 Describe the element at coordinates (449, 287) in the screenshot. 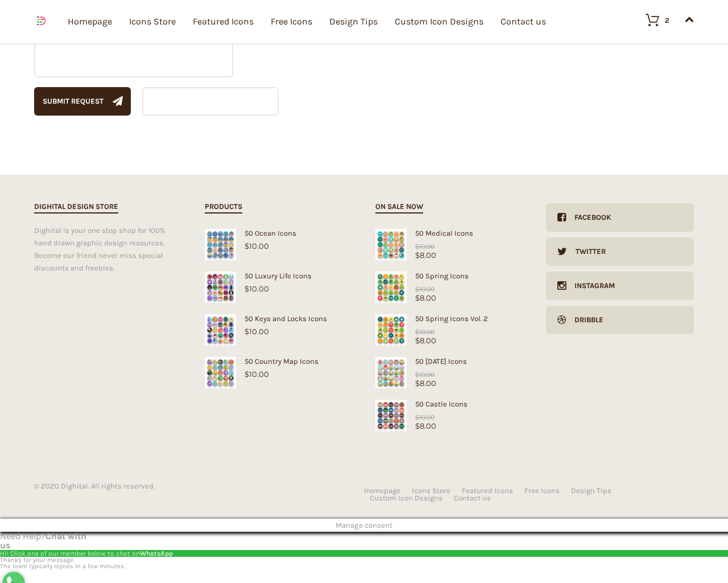

I see `a: Spring Icons50 Spring Icons$8.00` at that location.